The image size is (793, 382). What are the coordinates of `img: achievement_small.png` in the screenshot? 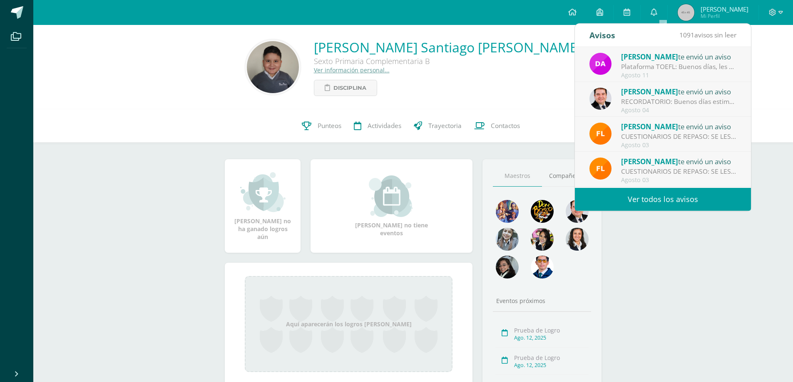 It's located at (263, 192).